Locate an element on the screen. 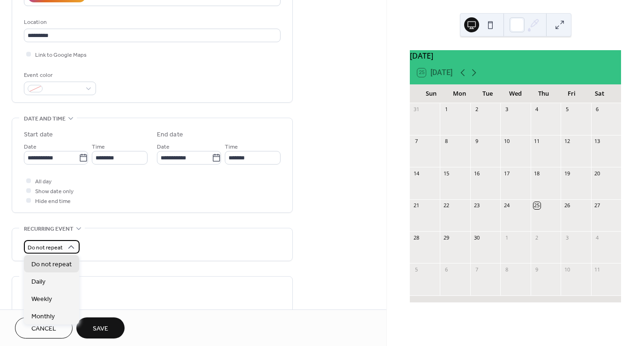 The height and width of the screenshot is (346, 644). span: Show date only is located at coordinates (55, 191).